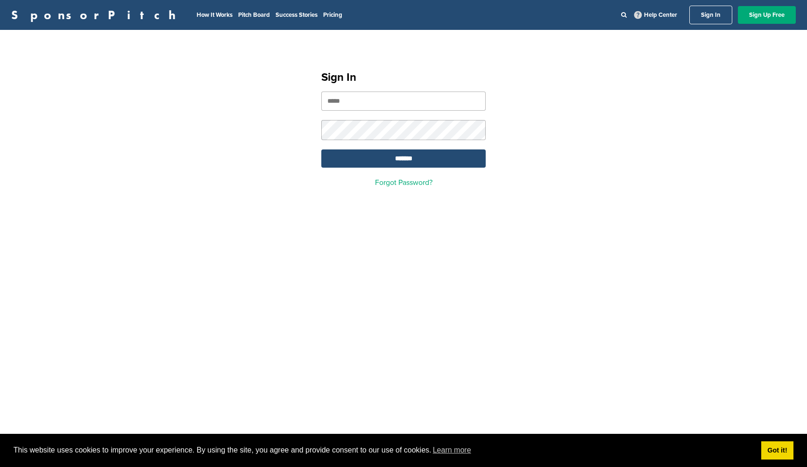  I want to click on span: This website uses cookies to improve your experience. By using the site, you agree and provide co..., so click(384, 450).